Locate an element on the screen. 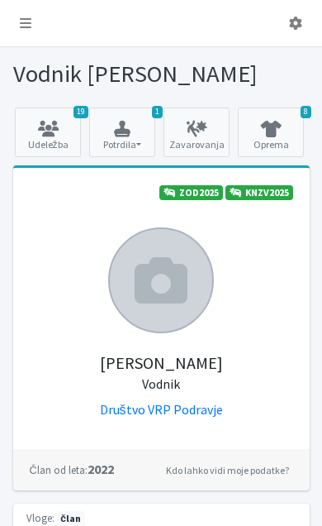 The width and height of the screenshot is (322, 526). a: KNZV2025 is located at coordinates (259, 193).